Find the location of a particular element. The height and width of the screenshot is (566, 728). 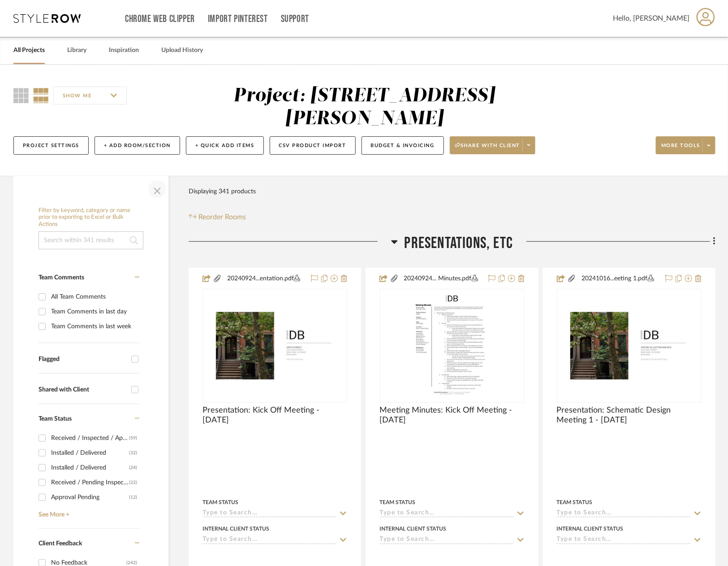

div: (22) is located at coordinates (133, 483).